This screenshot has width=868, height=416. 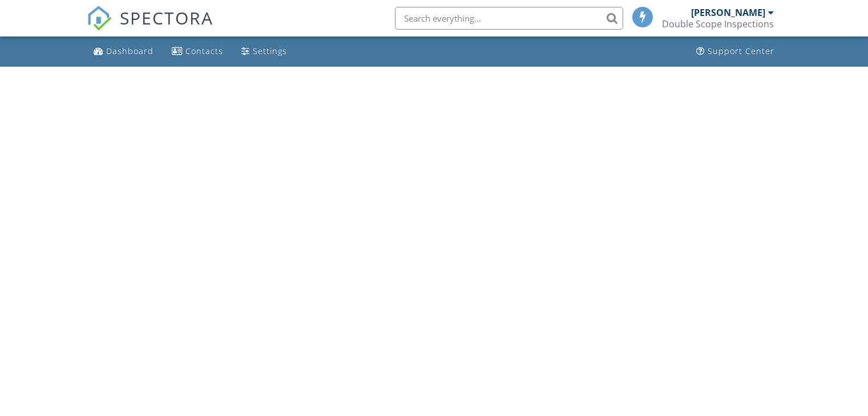 I want to click on input: Search everything..., so click(x=509, y=18).